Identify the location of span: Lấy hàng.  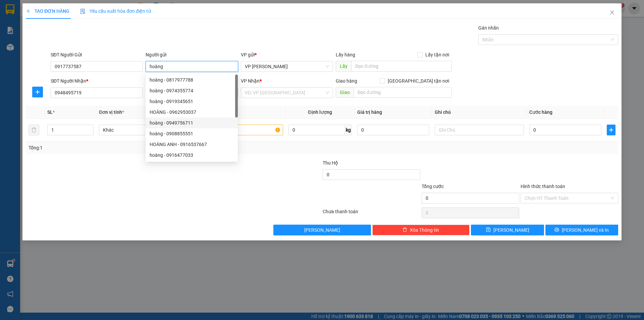
(346, 55).